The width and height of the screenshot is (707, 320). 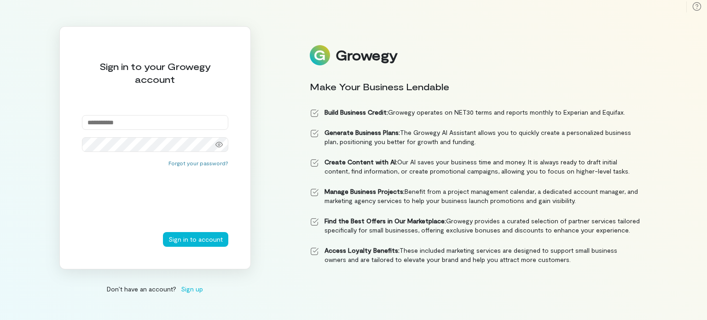 I want to click on li: Growegy provides a curated selection of partner services tailored specifically for small business..., so click(x=475, y=226).